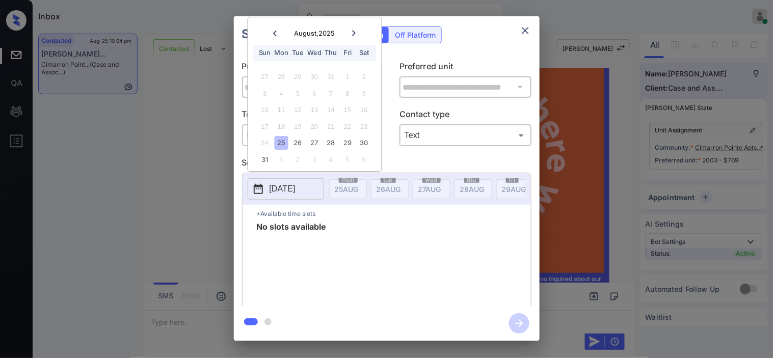  Describe the element at coordinates (281, 93) in the screenshot. I see `div: Not available Monday, August 4th, 2025` at that location.